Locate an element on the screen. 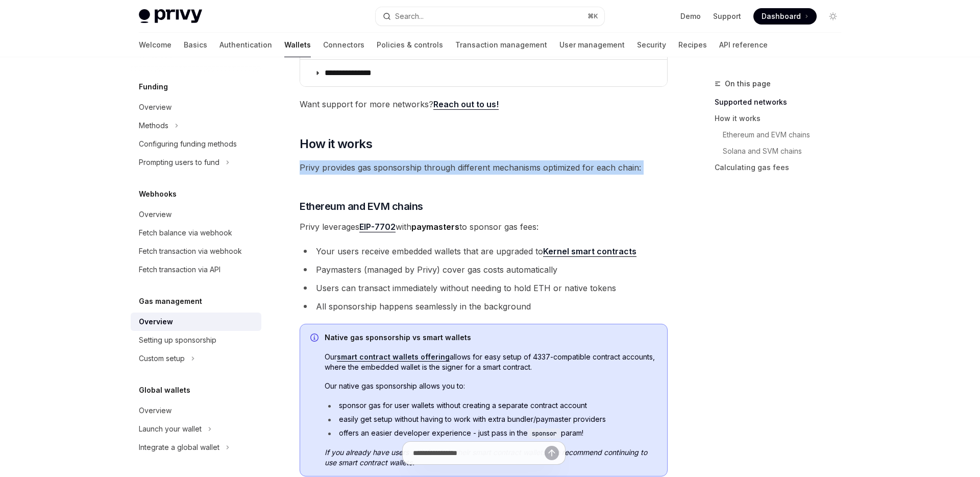 The height and width of the screenshot is (477, 980). li: Your users receive embedded wallets that are upgraded to is located at coordinates (484, 251).